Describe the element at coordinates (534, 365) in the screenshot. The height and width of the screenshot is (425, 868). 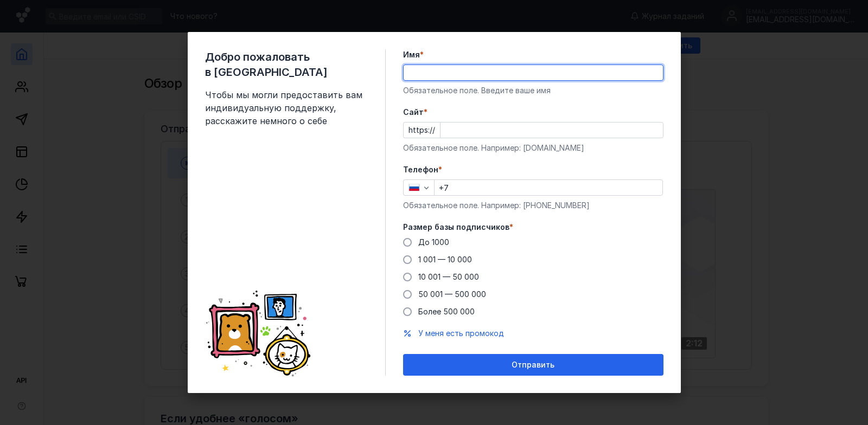
I see `button: Отправить` at that location.